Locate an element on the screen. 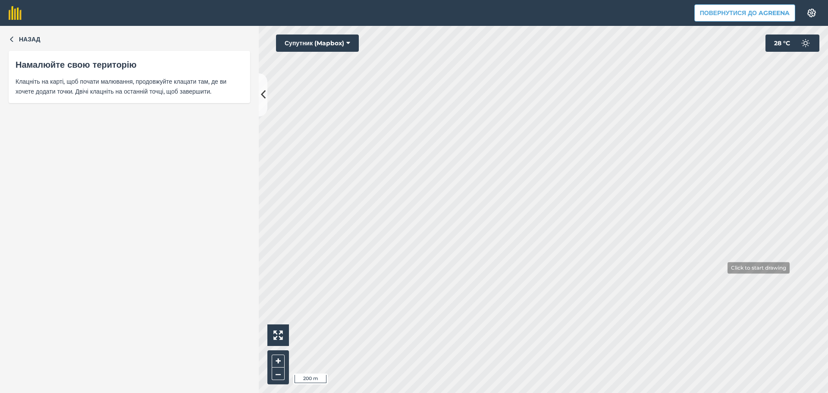 The width and height of the screenshot is (828, 393). div: Click to start drawing is located at coordinates (759, 267).